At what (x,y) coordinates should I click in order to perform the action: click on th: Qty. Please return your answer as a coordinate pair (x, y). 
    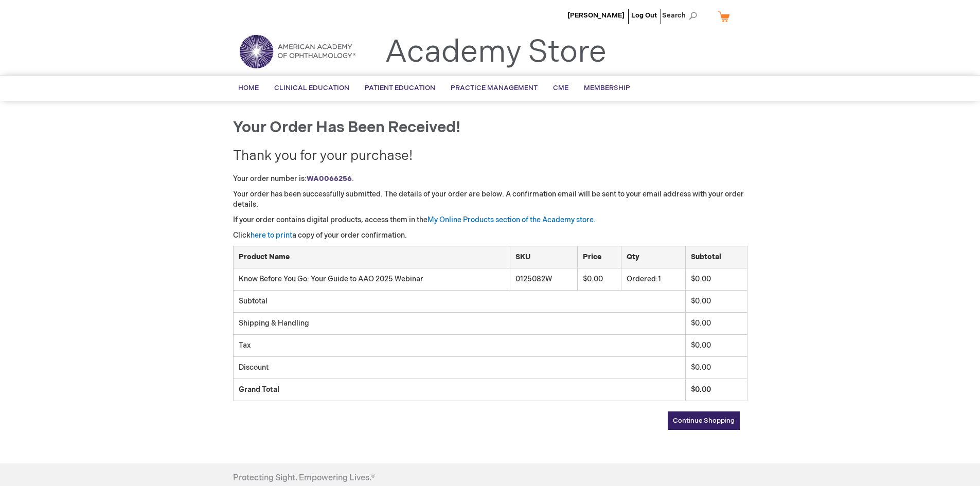
    Looking at the image, I should click on (653, 257).